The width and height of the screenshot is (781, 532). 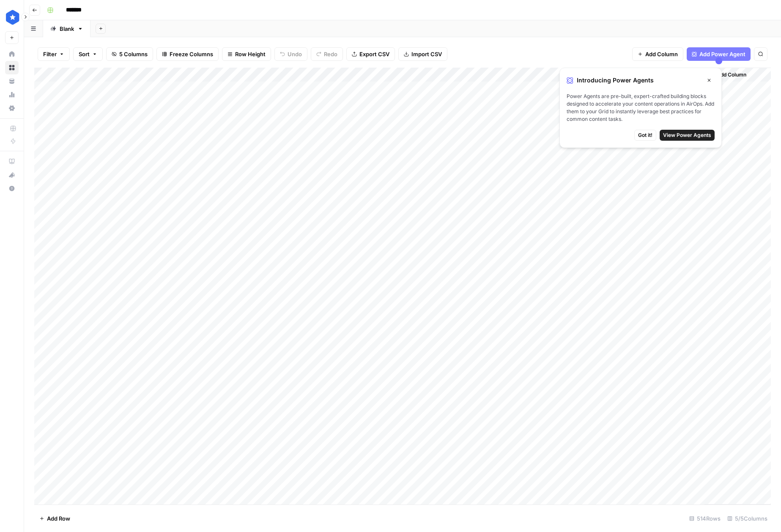 What do you see at coordinates (645, 135) in the screenshot?
I see `button: Got it!` at bounding box center [645, 135].